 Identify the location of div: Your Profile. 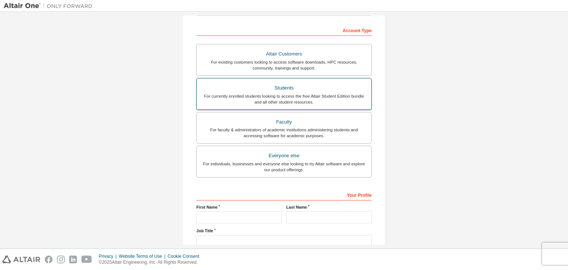
(284, 194).